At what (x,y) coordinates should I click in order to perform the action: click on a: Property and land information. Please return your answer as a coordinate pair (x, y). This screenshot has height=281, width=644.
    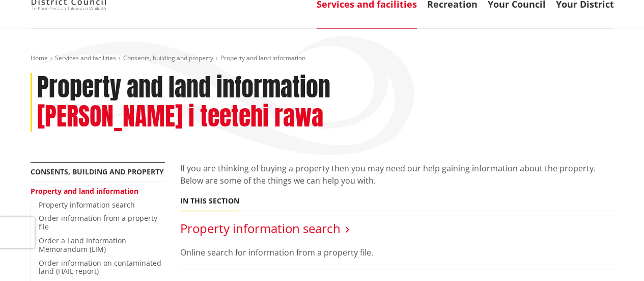
    Looking at the image, I should click on (85, 190).